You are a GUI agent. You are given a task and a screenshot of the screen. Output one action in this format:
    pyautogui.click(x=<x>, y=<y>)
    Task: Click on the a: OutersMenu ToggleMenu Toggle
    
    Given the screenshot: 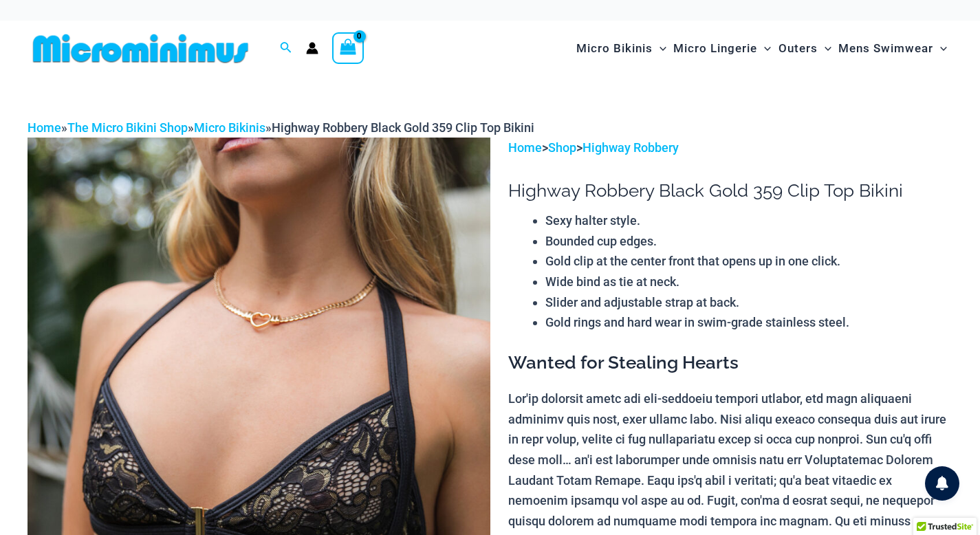 What is the action you would take?
    pyautogui.click(x=805, y=48)
    